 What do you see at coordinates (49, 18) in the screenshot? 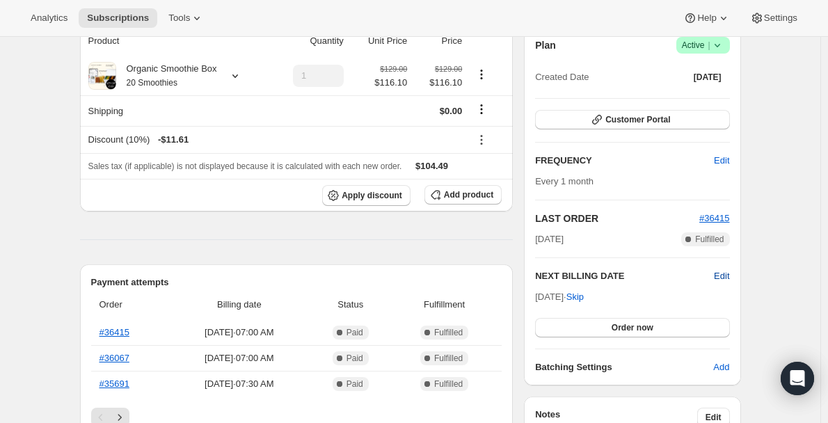
I see `button: Analytics` at bounding box center [49, 18].